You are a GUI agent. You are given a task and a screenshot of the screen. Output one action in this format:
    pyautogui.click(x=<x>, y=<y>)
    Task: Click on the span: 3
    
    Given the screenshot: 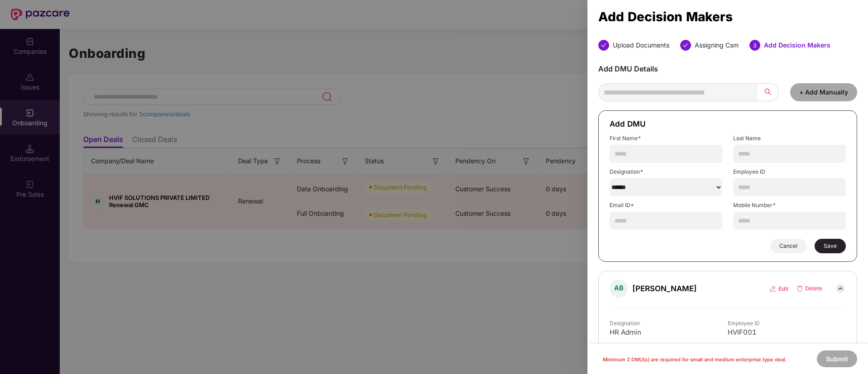 What is the action you would take?
    pyautogui.click(x=756, y=45)
    